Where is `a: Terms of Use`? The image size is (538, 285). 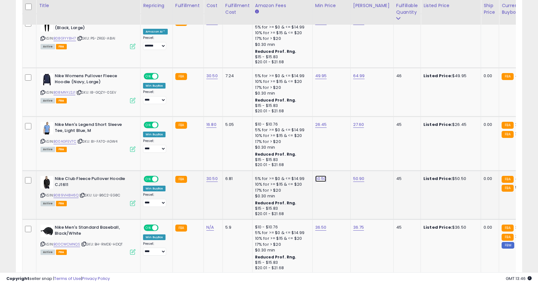 a: Terms of Use is located at coordinates (67, 278).